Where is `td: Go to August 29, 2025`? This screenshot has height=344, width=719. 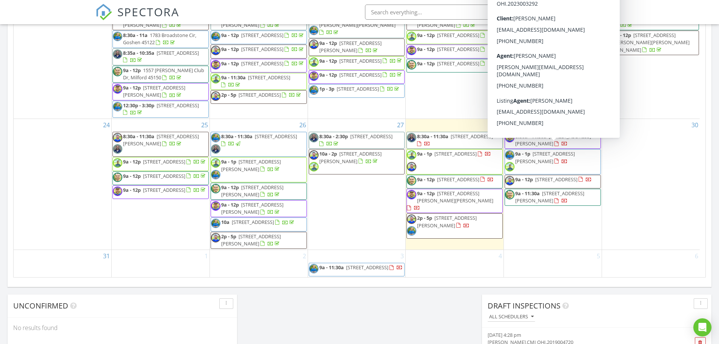
td: Go to August 29, 2025 is located at coordinates (553, 184).